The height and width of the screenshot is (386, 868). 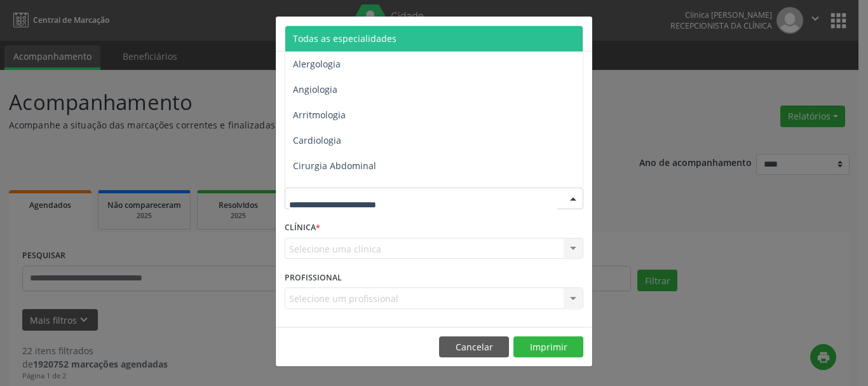 I want to click on label: PROFISSIONAL, so click(x=313, y=277).